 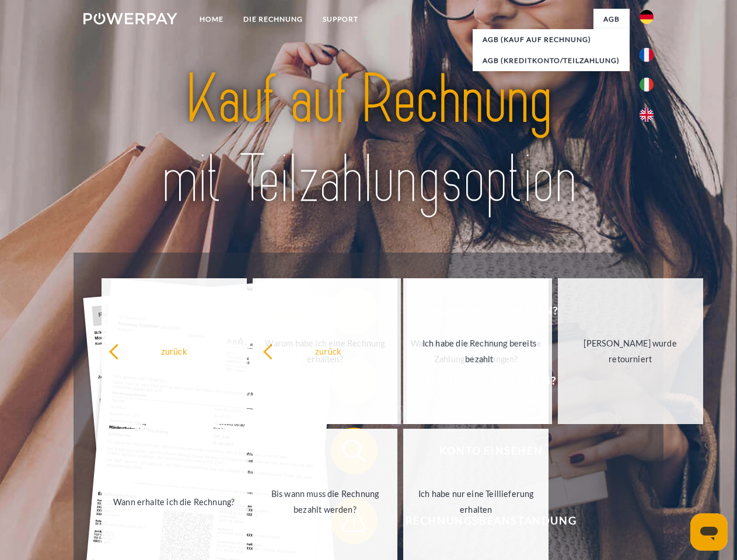 What do you see at coordinates (368, 139) in the screenshot?
I see `img: title-powerpay_de.svg` at bounding box center [368, 139].